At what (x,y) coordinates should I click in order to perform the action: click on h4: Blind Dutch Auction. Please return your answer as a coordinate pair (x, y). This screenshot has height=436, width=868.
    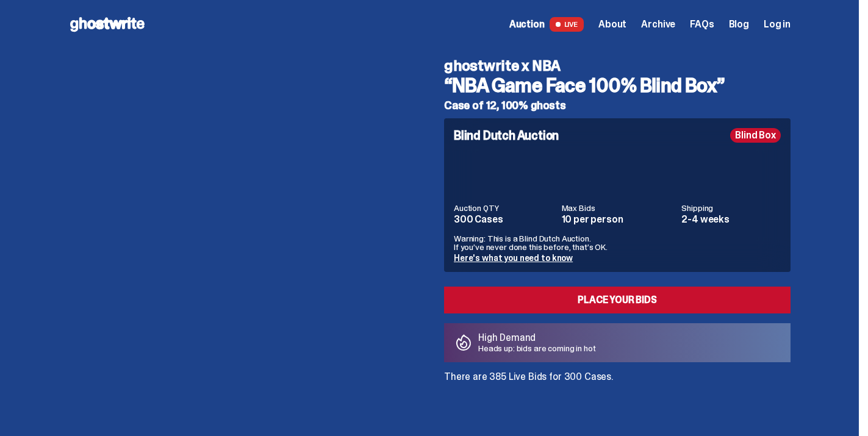
    Looking at the image, I should click on (507, 135).